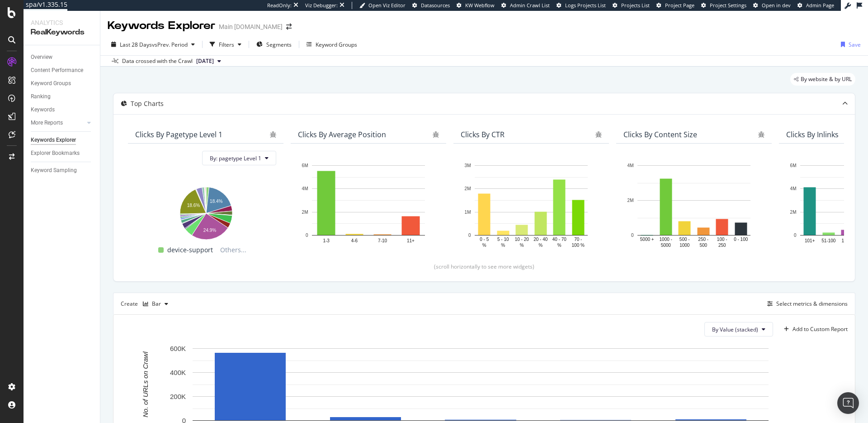  I want to click on text: 51-100, so click(829, 240).